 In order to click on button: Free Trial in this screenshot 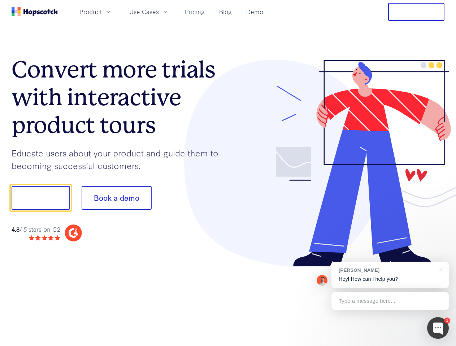, I will do `click(416, 12)`.